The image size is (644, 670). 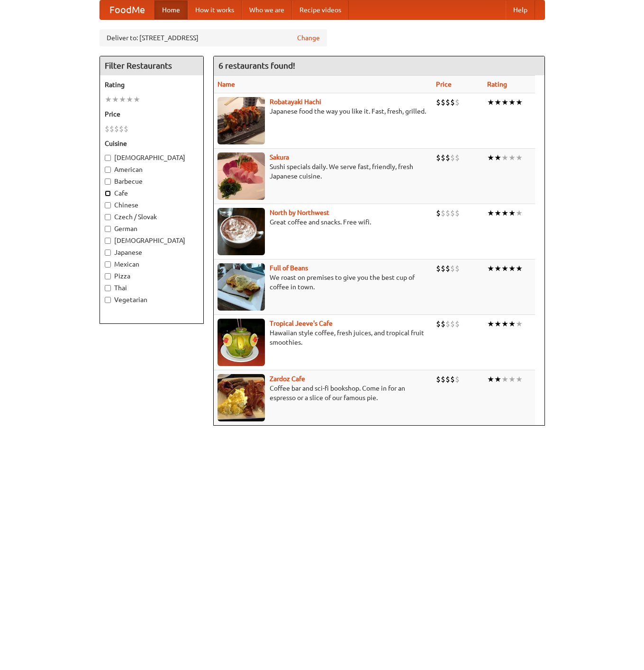 I want to click on label: Japanese, so click(x=152, y=252).